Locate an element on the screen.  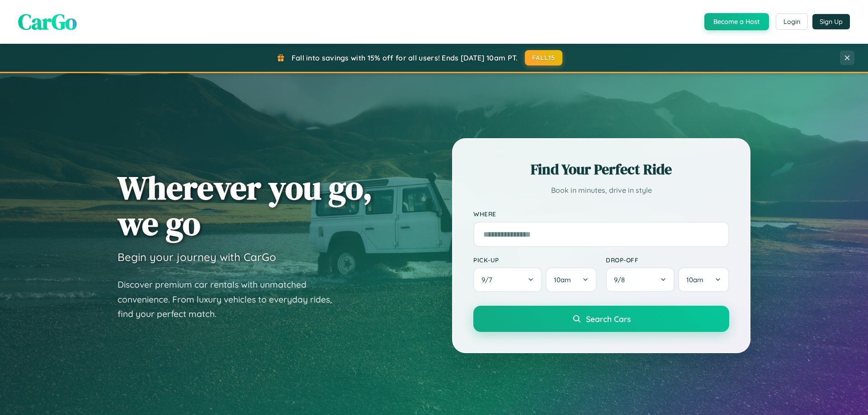
label: Drop-off is located at coordinates (668, 260).